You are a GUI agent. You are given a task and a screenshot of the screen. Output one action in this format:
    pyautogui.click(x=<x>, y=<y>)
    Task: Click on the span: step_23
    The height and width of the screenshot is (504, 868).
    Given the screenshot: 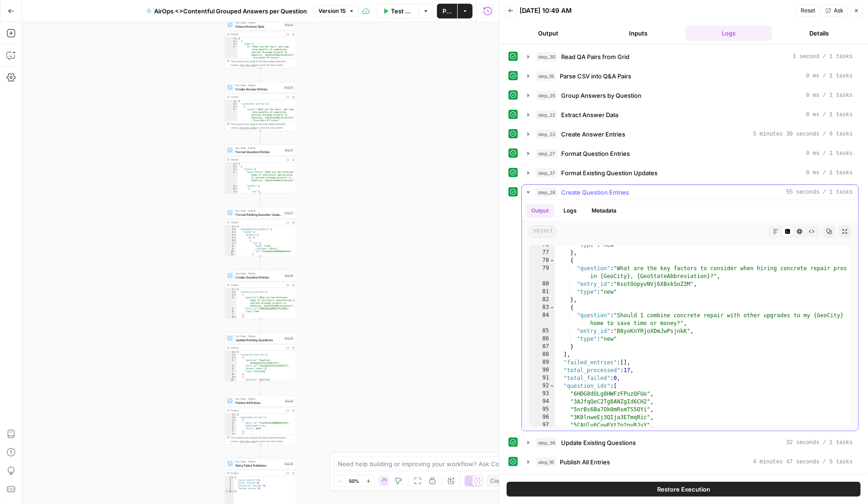 What is the action you would take?
    pyautogui.click(x=546, y=134)
    